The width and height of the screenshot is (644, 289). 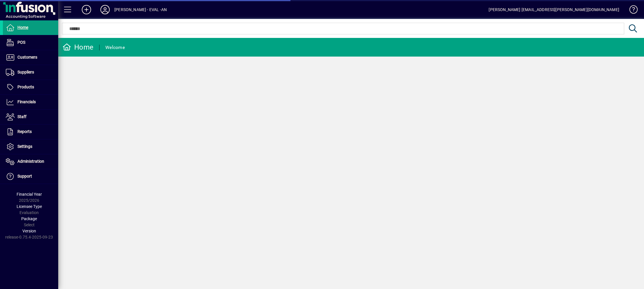 I want to click on a: Support, so click(x=31, y=176).